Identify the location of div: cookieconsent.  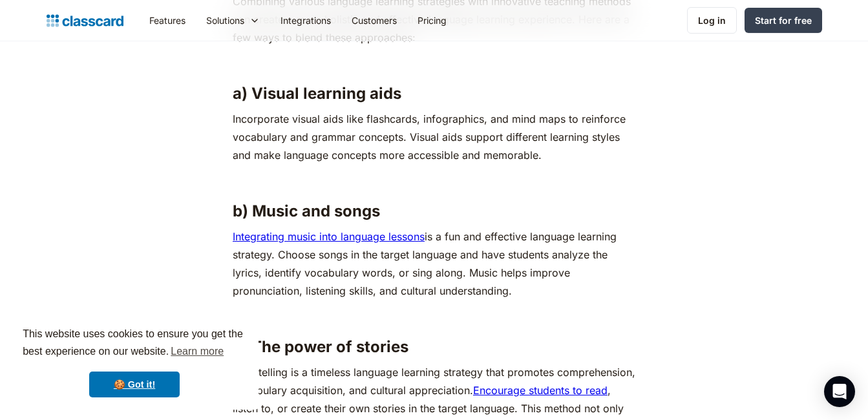
(134, 361).